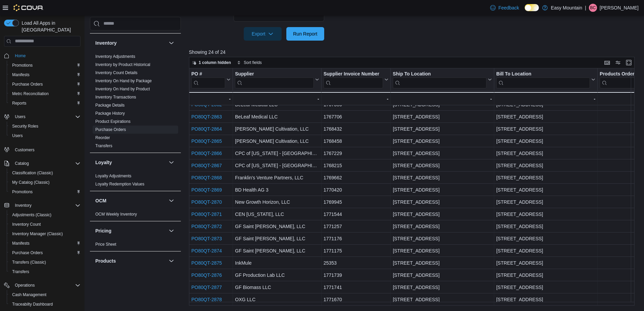 Image resolution: width=644 pixels, height=311 pixels. I want to click on div: Ship To Location, so click(439, 80).